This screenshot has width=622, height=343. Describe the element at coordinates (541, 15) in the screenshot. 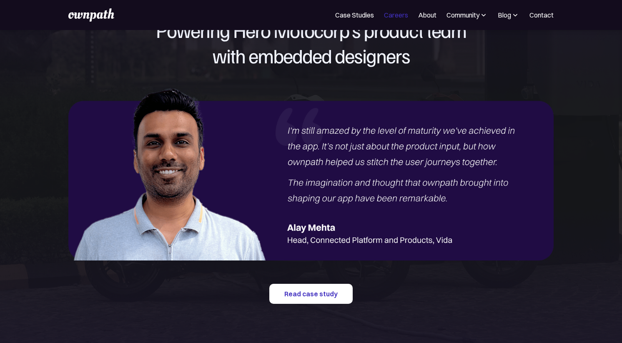

I see `a: Contact` at that location.